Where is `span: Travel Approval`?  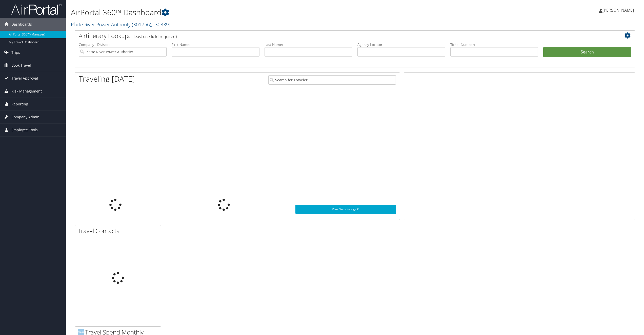 span: Travel Approval is located at coordinates (25, 78).